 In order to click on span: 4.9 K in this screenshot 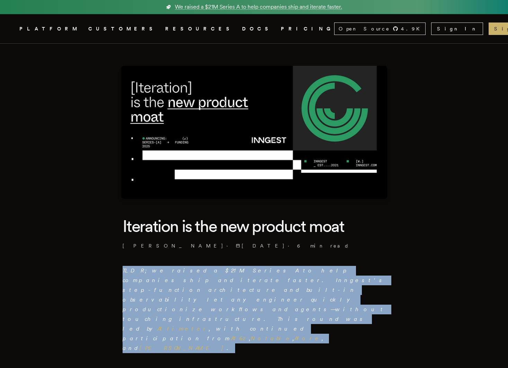, I will do `click(413, 29)`.